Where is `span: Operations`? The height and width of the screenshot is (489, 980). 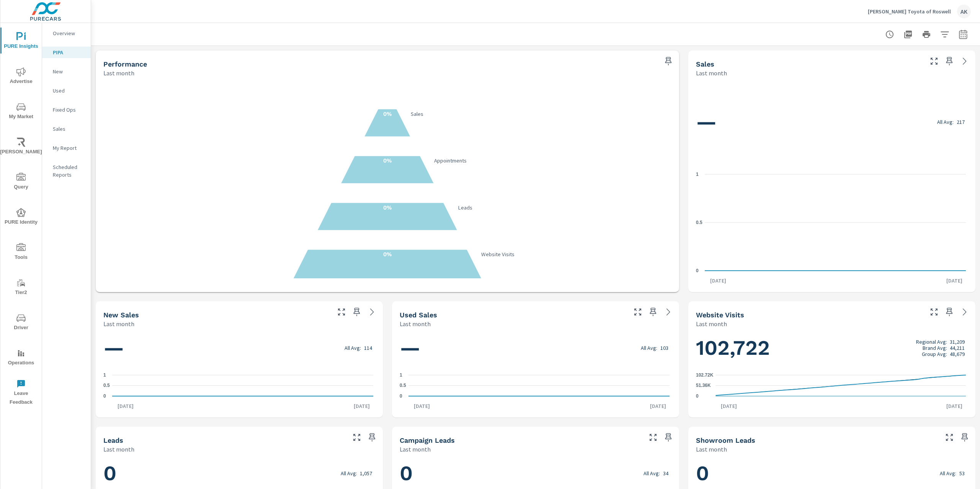 span: Operations is located at coordinates (21, 359).